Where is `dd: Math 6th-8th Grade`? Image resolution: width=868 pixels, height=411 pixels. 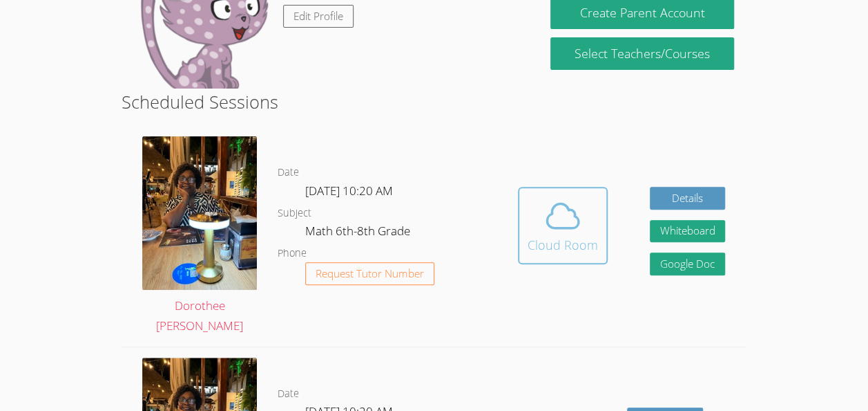
dd: Math 6th-8th Grade is located at coordinates (359, 233).